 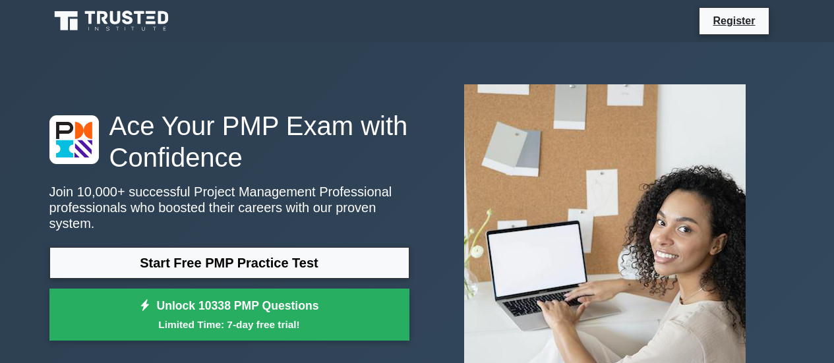 What do you see at coordinates (229, 142) in the screenshot?
I see `h1: Ace Your PMP Exam with Confidence` at bounding box center [229, 142].